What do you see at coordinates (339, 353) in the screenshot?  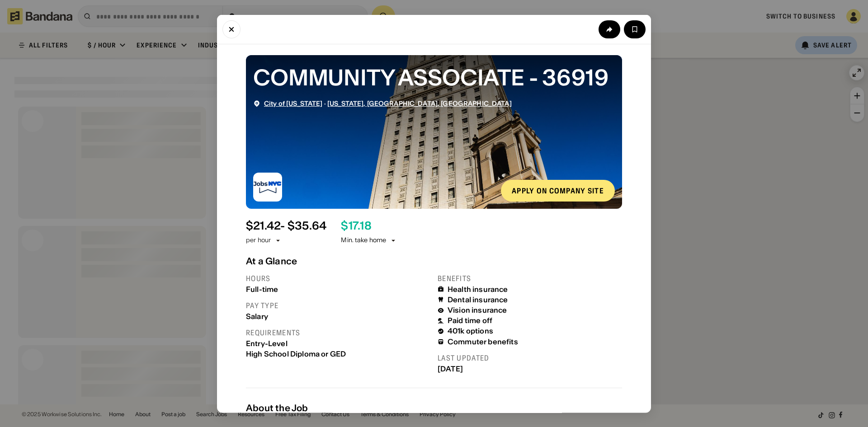 I see `div: High School Diploma or GED` at bounding box center [339, 353].